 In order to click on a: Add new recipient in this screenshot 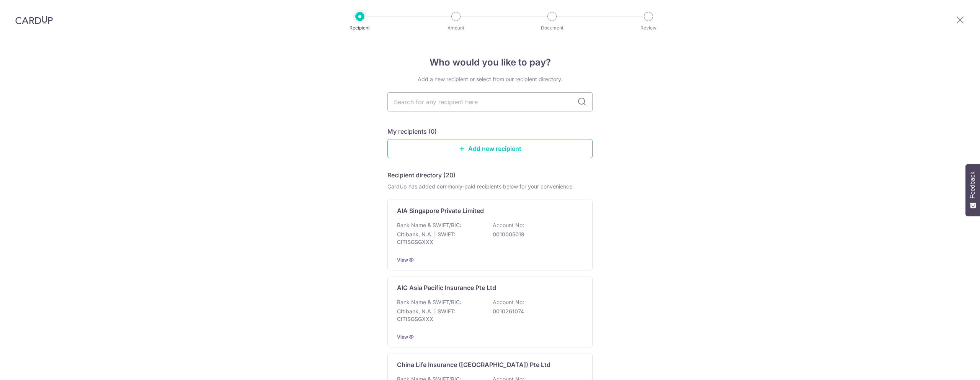, I will do `click(490, 149)`.